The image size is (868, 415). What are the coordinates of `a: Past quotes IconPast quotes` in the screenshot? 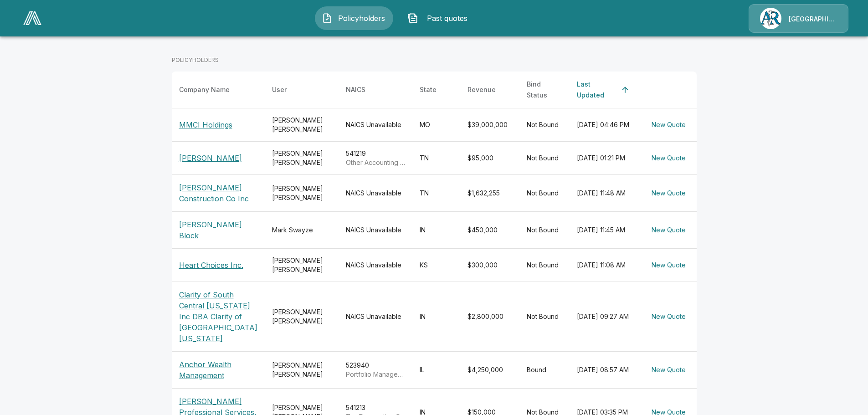 It's located at (440, 18).